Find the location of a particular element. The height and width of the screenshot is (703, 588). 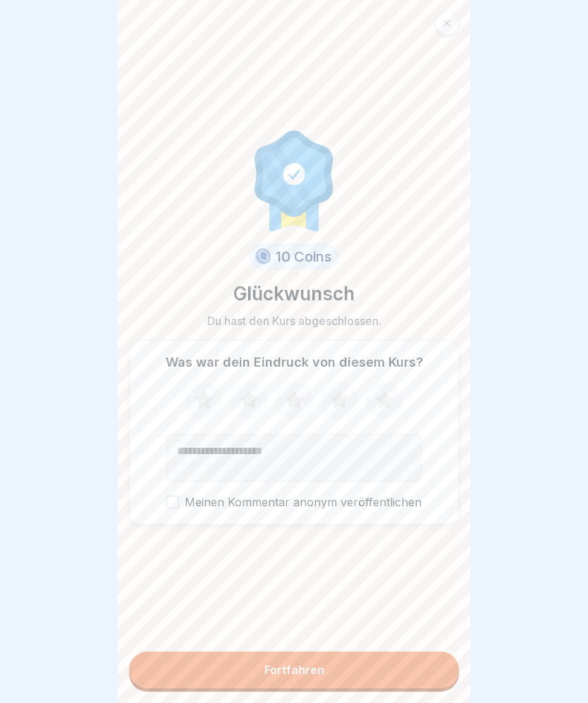

p: Du hast den Kurs abgeschlossen. is located at coordinates (294, 321).